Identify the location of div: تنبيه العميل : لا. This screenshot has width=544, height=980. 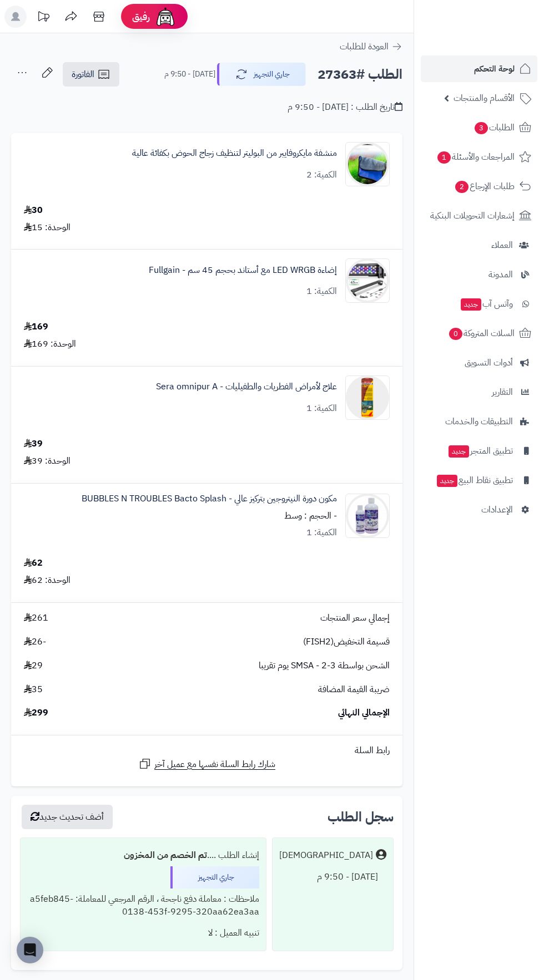
(143, 933).